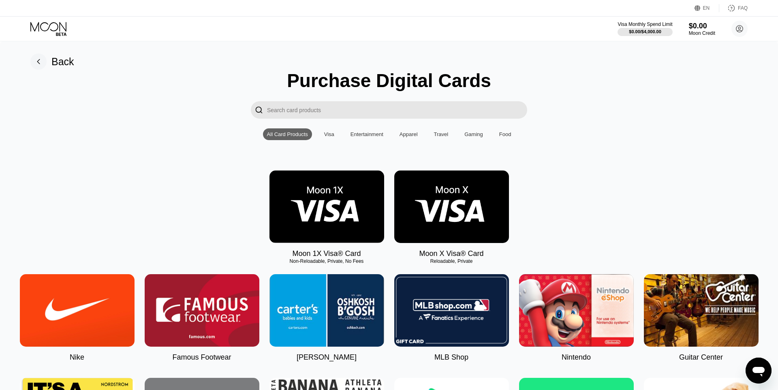 This screenshot has width=778, height=390. I want to click on div: Nintendo, so click(576, 357).